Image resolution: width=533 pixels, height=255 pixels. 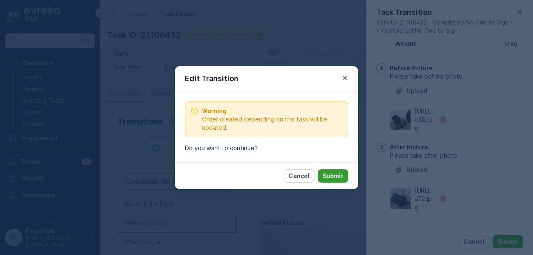 I want to click on button: Cancel, so click(x=299, y=176).